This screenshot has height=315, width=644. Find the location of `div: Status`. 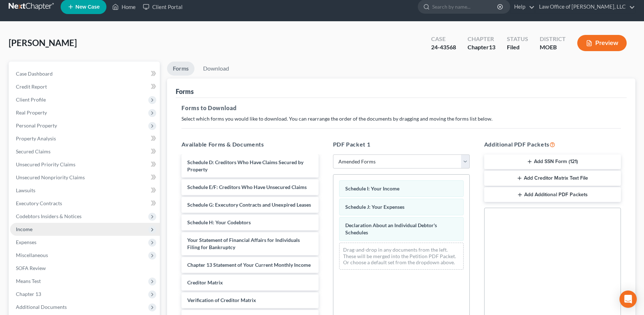

div: Status is located at coordinates (517, 39).